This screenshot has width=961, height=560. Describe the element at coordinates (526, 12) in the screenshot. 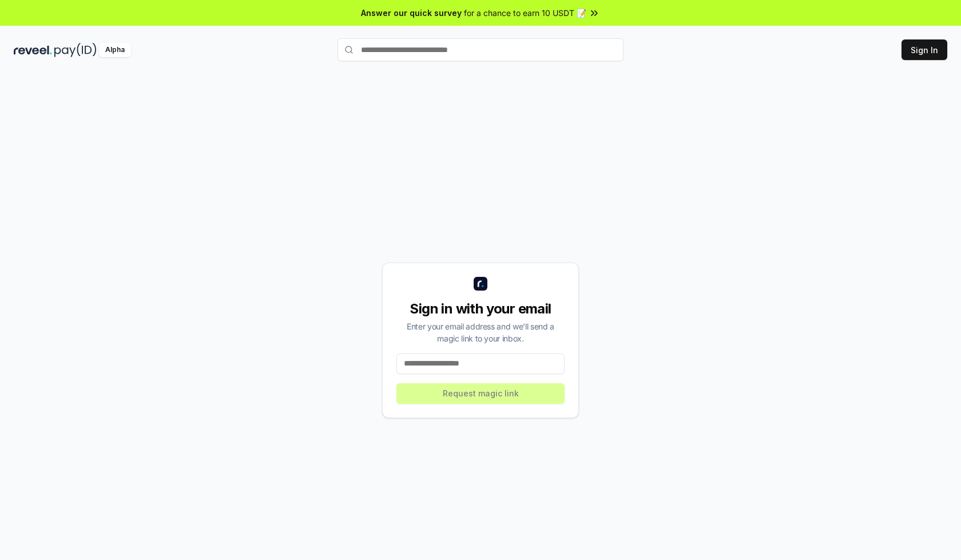

I see `span: for a chance to earn 10 USDT 📝` at that location.